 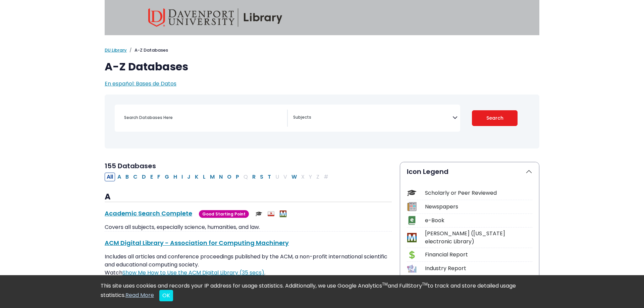 What do you see at coordinates (175, 177) in the screenshot?
I see `button: Filter Results H` at bounding box center [175, 177].